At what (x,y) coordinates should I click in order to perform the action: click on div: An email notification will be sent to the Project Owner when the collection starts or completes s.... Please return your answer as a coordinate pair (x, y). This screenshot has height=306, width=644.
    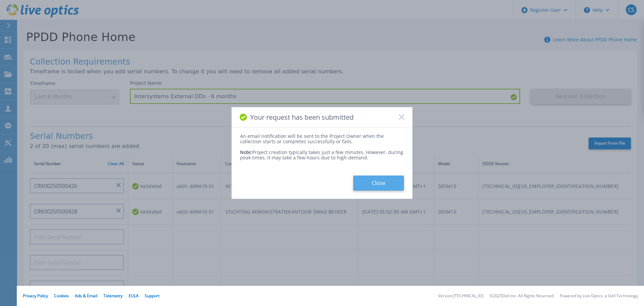
    Looking at the image, I should click on (322, 139).